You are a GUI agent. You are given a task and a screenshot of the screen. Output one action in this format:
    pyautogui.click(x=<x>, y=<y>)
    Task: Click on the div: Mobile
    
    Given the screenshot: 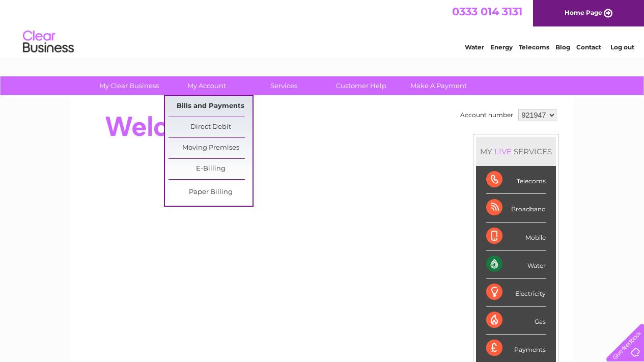 What is the action you would take?
    pyautogui.click(x=516, y=236)
    